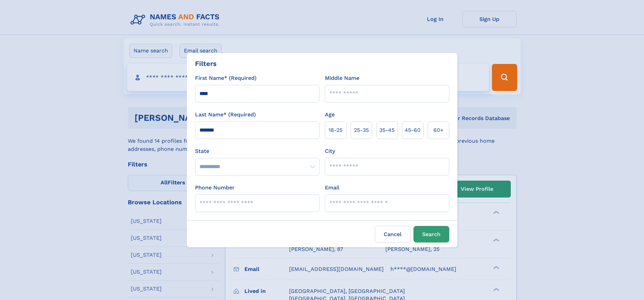  What do you see at coordinates (335, 130) in the screenshot?
I see `span: 18‑25` at bounding box center [335, 130].